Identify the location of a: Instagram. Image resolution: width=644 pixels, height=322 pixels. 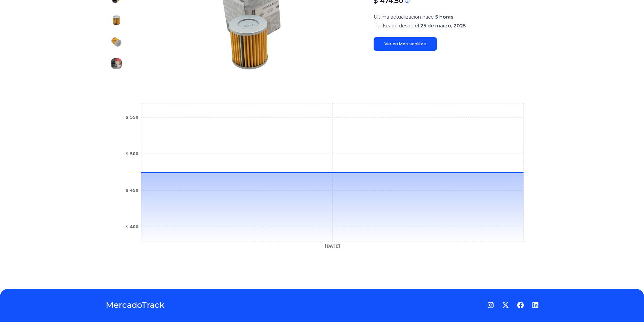
(491, 305).